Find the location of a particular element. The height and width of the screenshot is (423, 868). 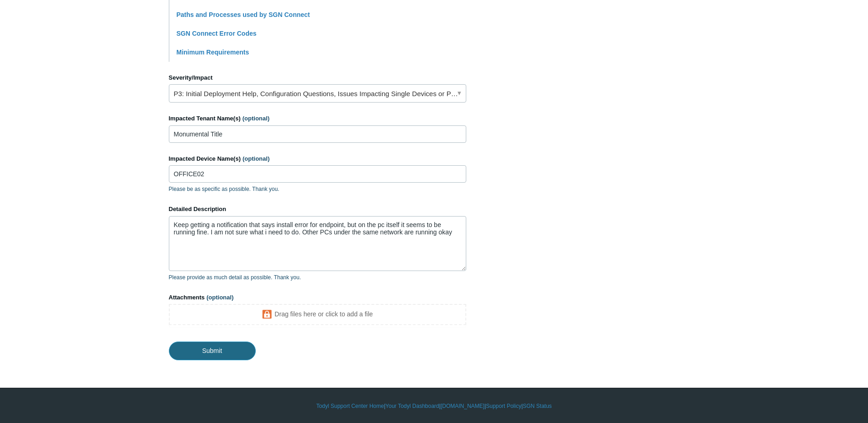

label: Detailed Description is located at coordinates (318, 209).